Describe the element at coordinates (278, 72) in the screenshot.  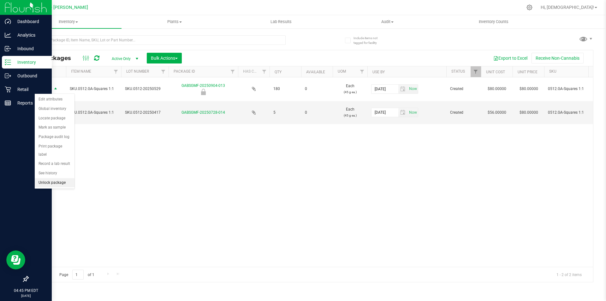
I see `a: Qty` at that location.